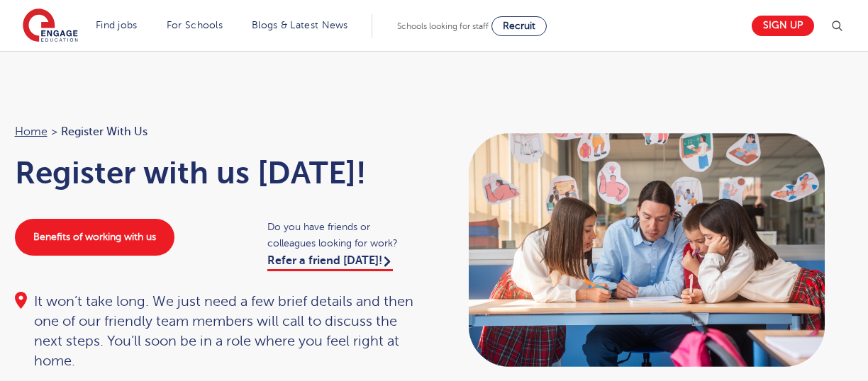 The image size is (868, 381). I want to click on a: Sign up, so click(783, 25).